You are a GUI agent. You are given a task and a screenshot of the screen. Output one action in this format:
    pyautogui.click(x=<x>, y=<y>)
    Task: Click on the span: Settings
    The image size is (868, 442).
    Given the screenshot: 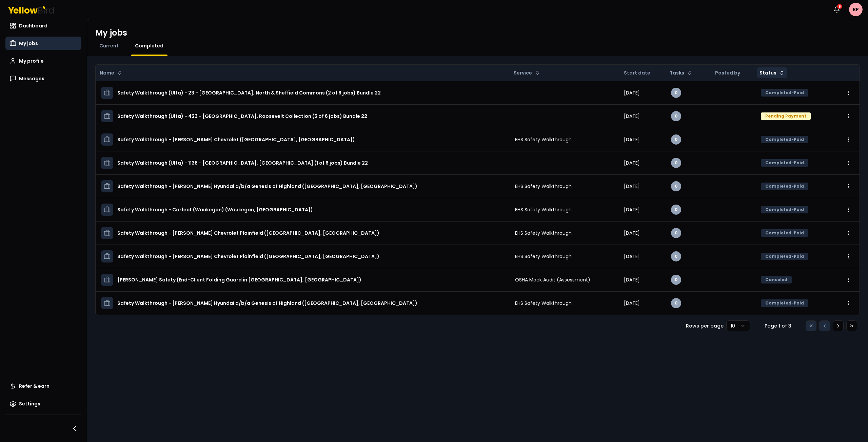 What is the action you would take?
    pyautogui.click(x=29, y=404)
    